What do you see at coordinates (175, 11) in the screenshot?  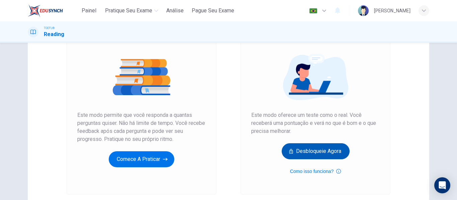 I see `button: Análise` at bounding box center [175, 11].